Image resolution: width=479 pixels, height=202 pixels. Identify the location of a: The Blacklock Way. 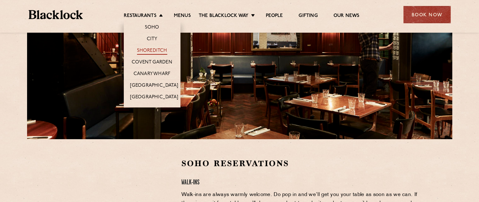
(223, 16).